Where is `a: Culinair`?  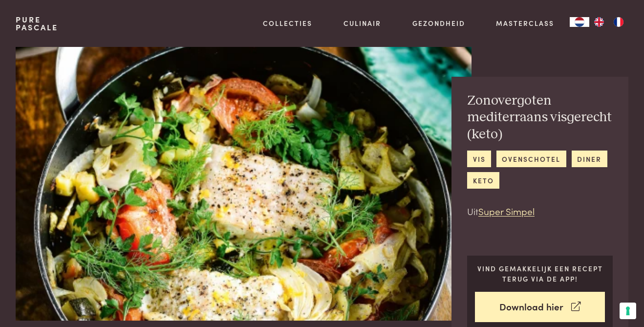 a: Culinair is located at coordinates (362, 23).